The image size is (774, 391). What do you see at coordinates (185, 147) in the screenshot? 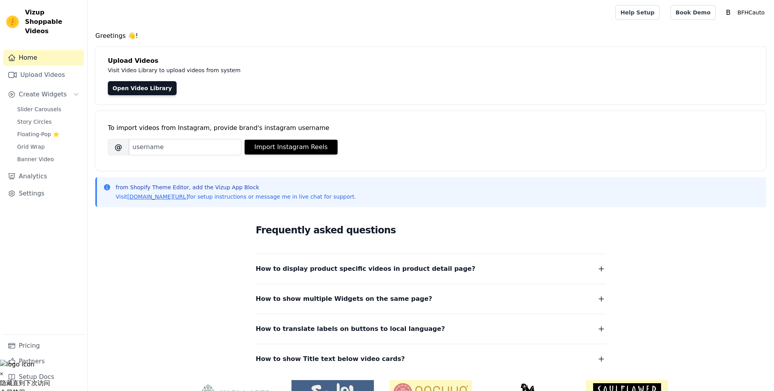
I see `input: username` at bounding box center [185, 147].